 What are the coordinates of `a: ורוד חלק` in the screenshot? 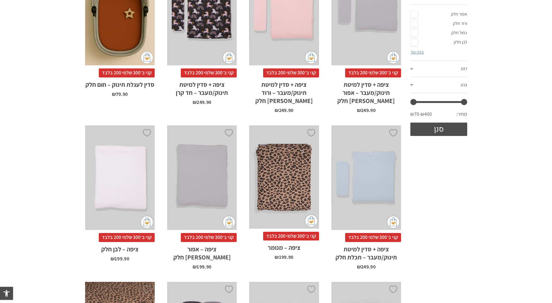 It's located at (439, 24).